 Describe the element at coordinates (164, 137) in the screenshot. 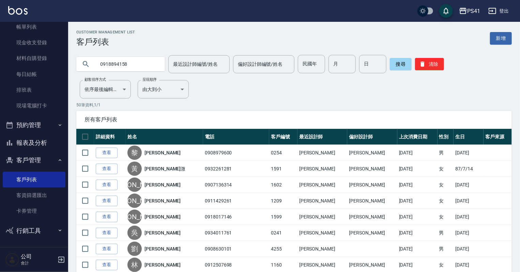

I see `th: 姓名` at that location.